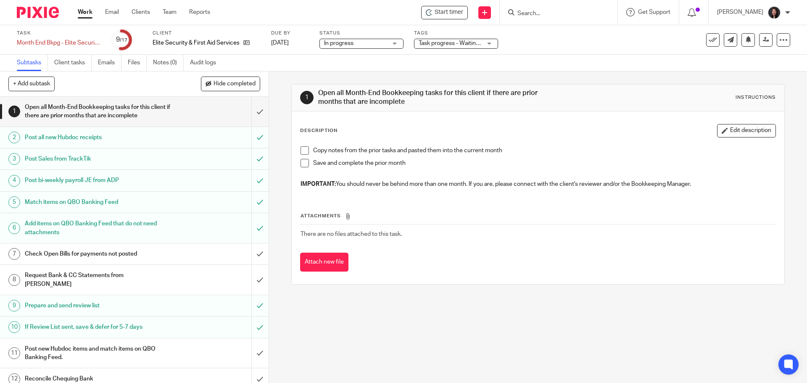  What do you see at coordinates (98, 228) in the screenshot?
I see `h1: Add items on QBO Banking Feed that do not need attachments` at bounding box center [98, 228].